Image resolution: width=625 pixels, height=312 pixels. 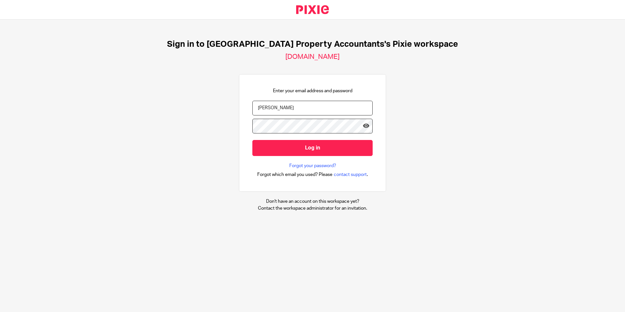 What do you see at coordinates (312, 166) in the screenshot?
I see `a: Forgot your password?` at bounding box center [312, 166].